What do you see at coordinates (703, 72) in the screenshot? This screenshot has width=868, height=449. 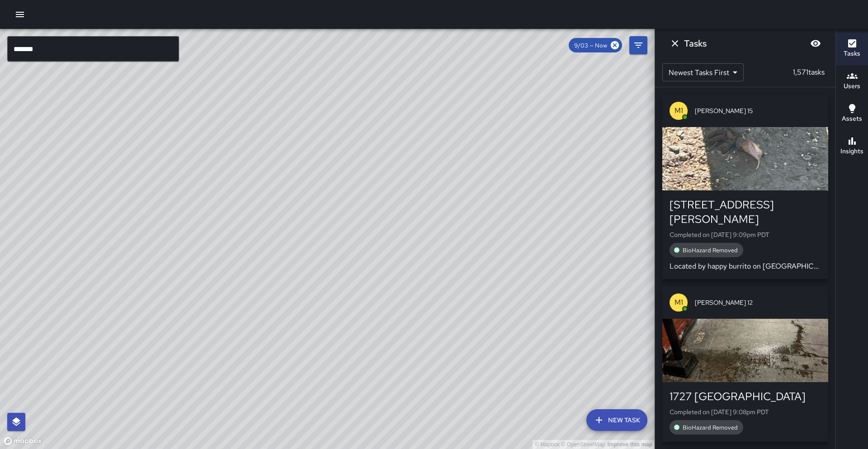 I see `div: Newest Tasks First` at bounding box center [703, 72].